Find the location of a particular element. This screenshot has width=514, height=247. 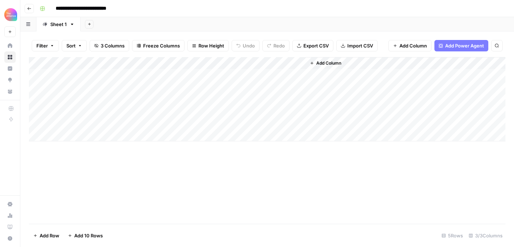

button: Add Row is located at coordinates (46, 236).